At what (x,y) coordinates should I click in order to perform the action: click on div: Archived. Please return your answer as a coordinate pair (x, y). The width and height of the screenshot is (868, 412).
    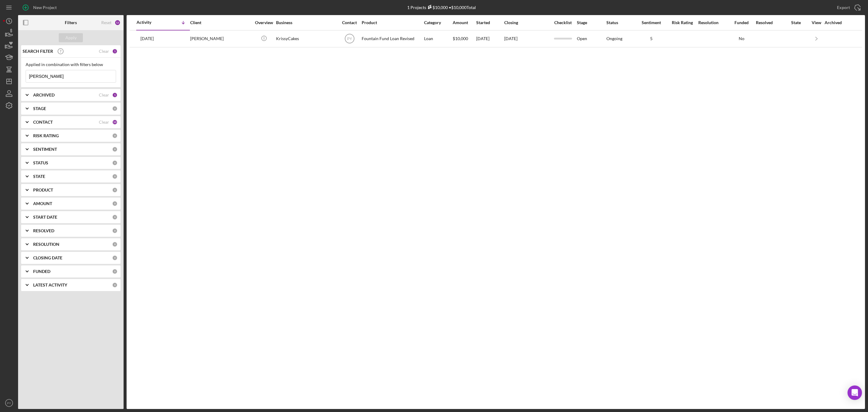
    Looking at the image, I should click on (840, 22).